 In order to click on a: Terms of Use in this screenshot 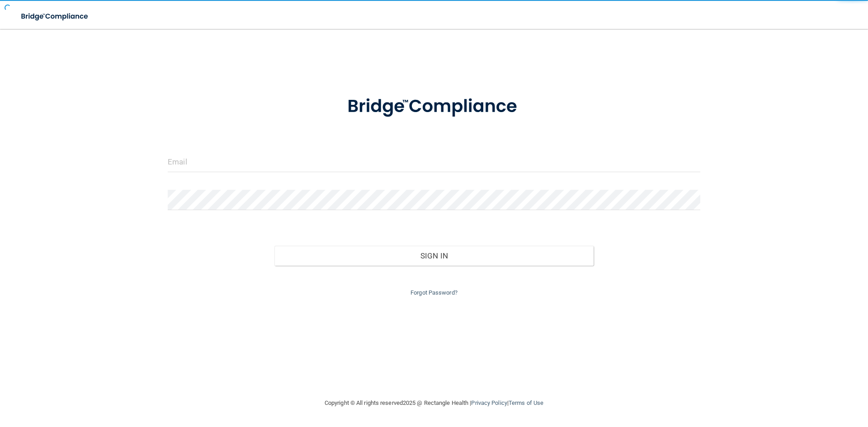, I will do `click(526, 403)`.